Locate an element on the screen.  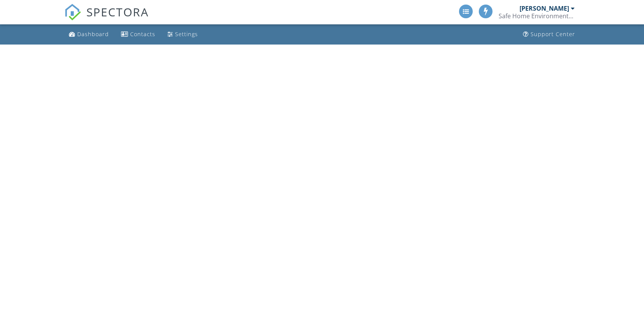
div: Dashboard is located at coordinates (93, 34).